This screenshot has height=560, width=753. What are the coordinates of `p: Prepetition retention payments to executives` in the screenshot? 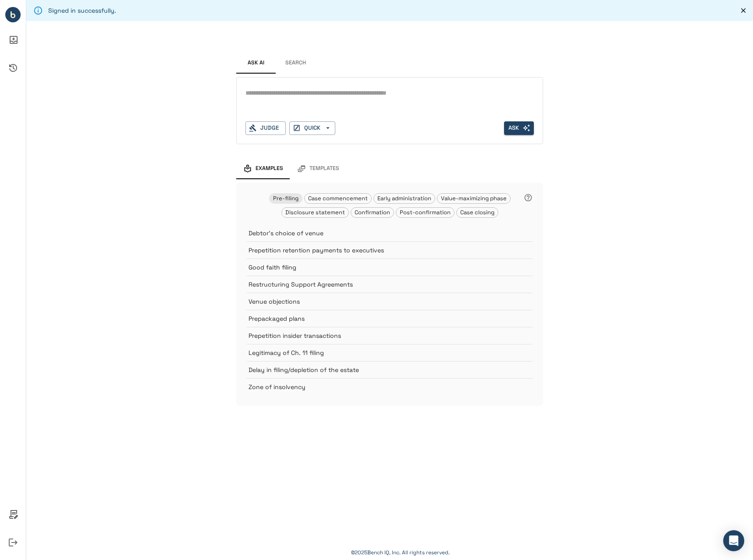 It's located at (380, 250).